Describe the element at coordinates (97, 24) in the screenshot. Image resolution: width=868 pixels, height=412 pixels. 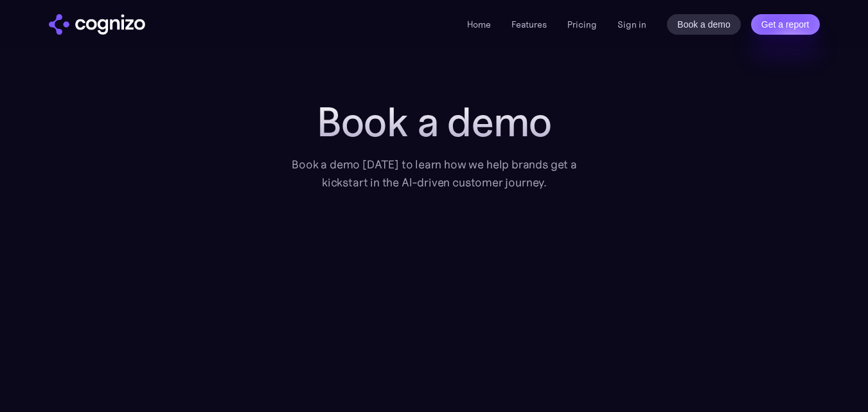
I see `img: cognizo logo` at that location.